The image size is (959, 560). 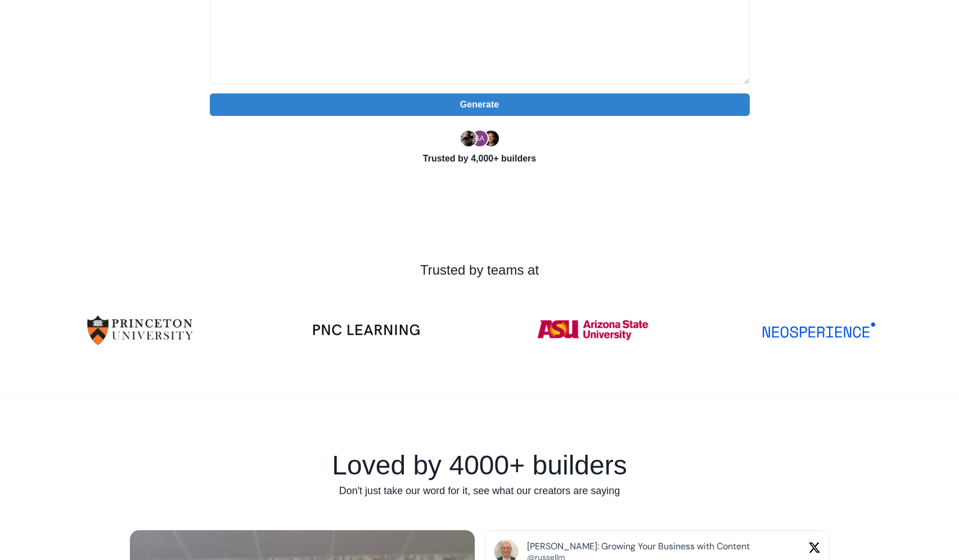 What do you see at coordinates (366, 330) in the screenshot?
I see `img: PNC-LEARNING-Logo-v2.1.webp` at bounding box center [366, 330].